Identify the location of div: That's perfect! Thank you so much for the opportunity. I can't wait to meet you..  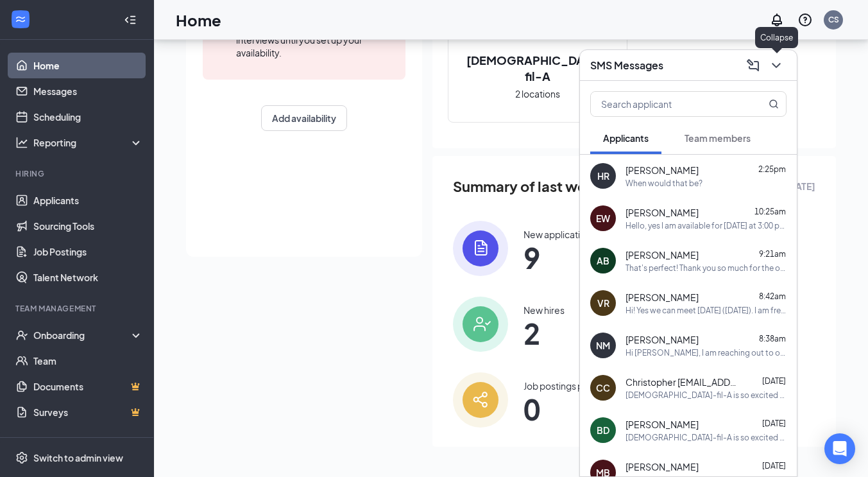
(706, 268).